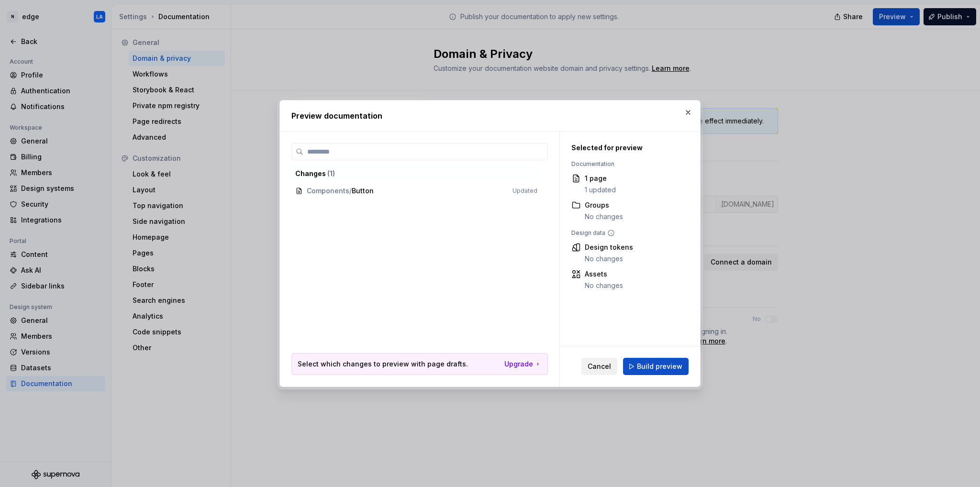 The image size is (980, 487). I want to click on div: Upgrade, so click(523, 364).